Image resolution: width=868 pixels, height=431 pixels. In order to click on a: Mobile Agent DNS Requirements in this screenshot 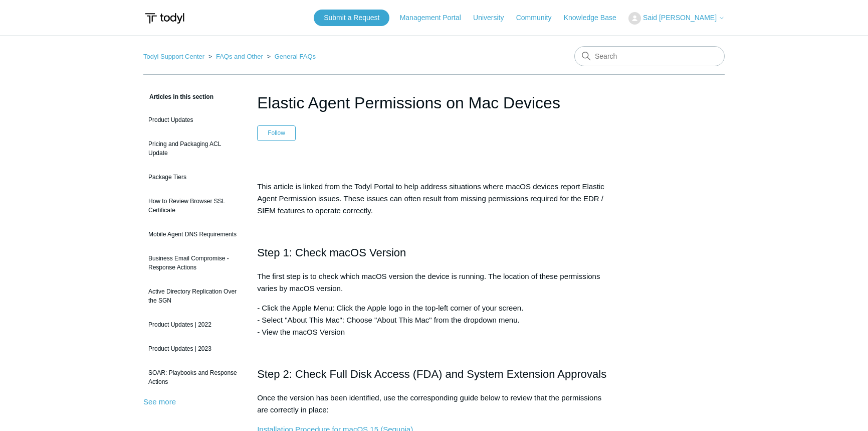, I will do `click(193, 235)`.